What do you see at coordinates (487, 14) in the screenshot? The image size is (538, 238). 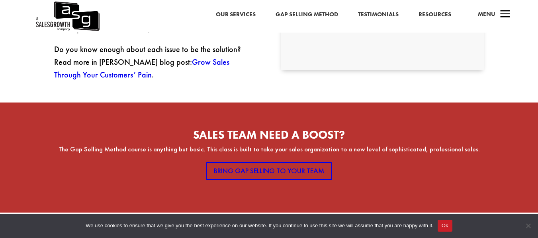 I see `span: Menu` at bounding box center [487, 14].